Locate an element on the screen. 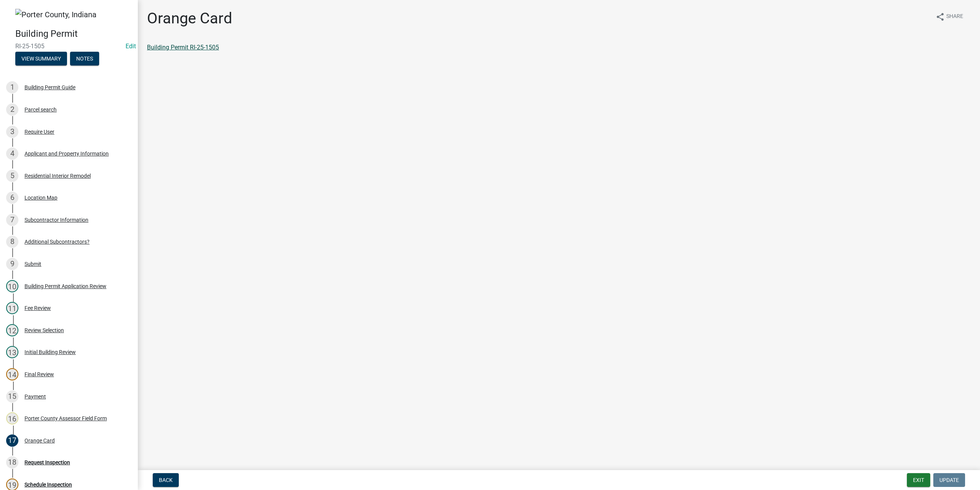 Image resolution: width=980 pixels, height=490 pixels. div: Require User is located at coordinates (39, 132).